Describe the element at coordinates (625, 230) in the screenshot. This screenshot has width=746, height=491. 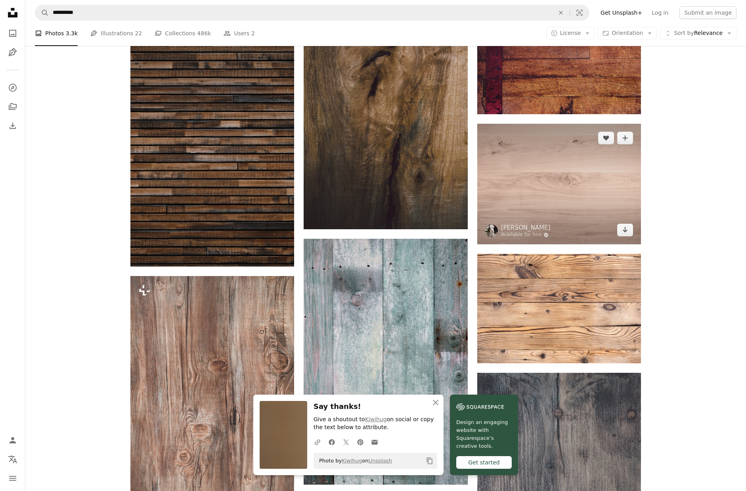
I see `a: Download` at that location.